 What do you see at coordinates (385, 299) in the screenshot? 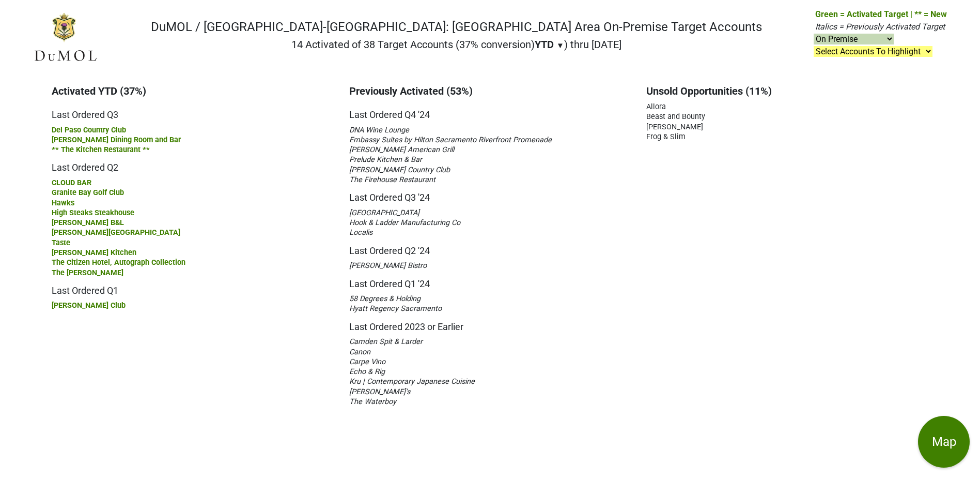
I see `span: 58 Degrees & Holding` at bounding box center [385, 299].